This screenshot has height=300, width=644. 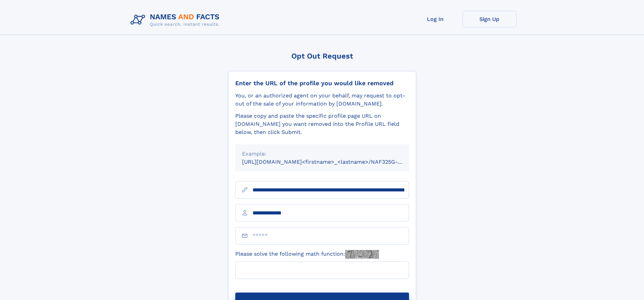 I want to click on a: Log In, so click(x=435, y=19).